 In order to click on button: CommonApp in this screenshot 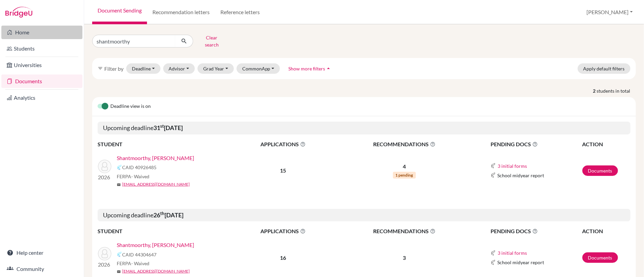, I will do `click(259, 68)`.